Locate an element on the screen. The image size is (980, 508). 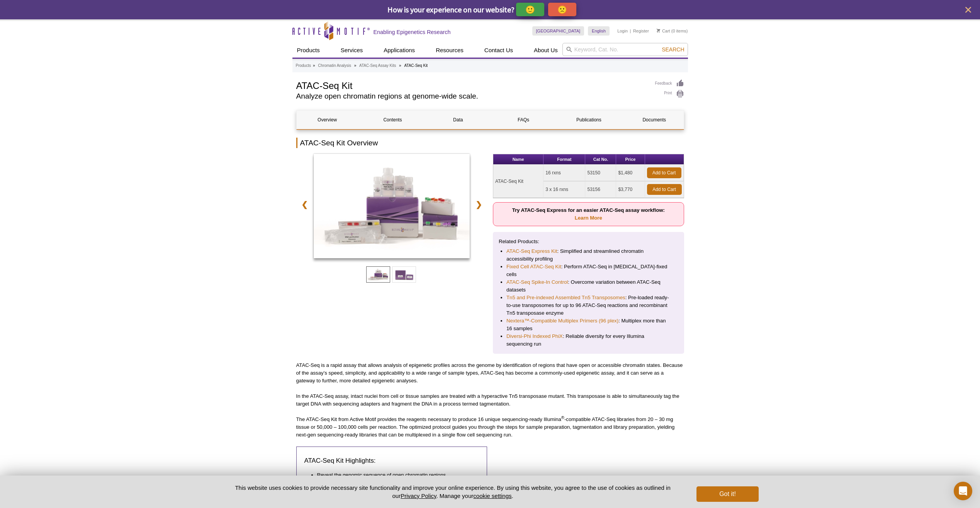
a: Learn More is located at coordinates (588, 217).